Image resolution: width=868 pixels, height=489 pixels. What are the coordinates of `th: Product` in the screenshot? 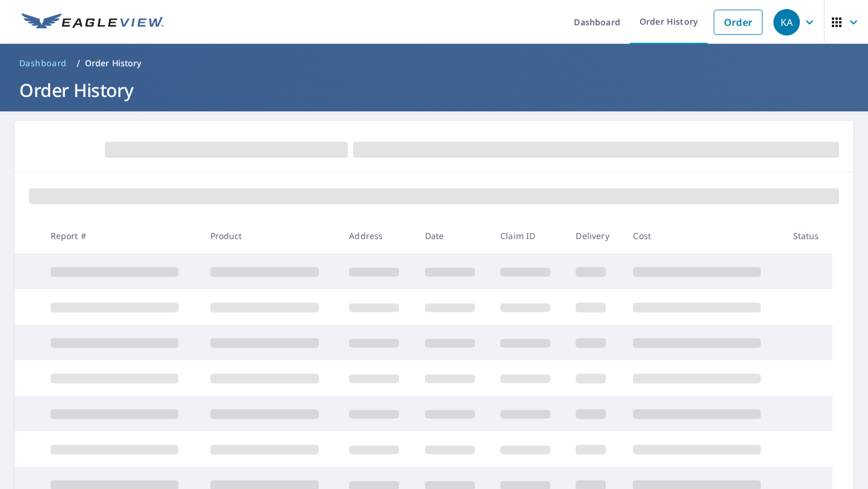 It's located at (270, 236).